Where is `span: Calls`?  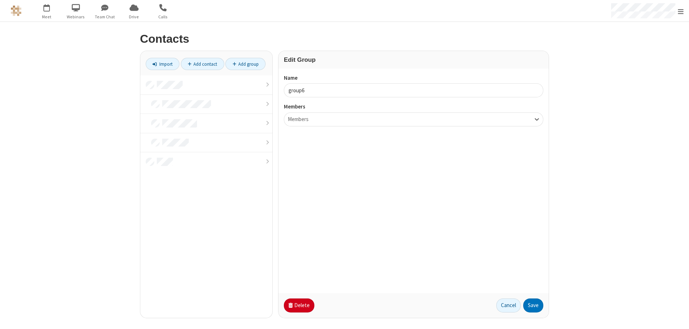 span: Calls is located at coordinates (163, 17).